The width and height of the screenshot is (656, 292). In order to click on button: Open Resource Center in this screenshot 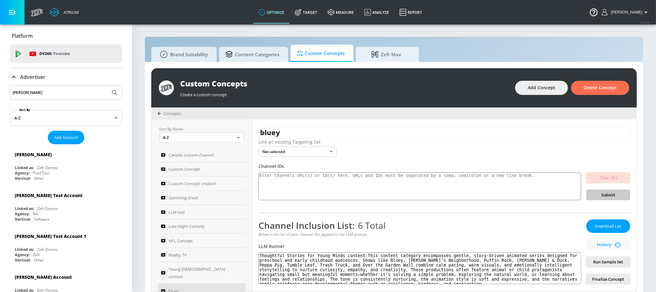, I will do `click(594, 12)`.